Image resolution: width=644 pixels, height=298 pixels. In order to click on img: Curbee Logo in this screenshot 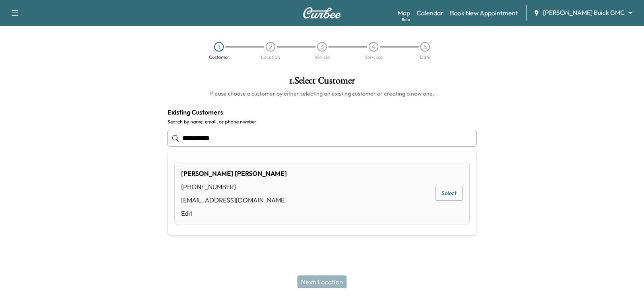, I will do `click(322, 13)`.